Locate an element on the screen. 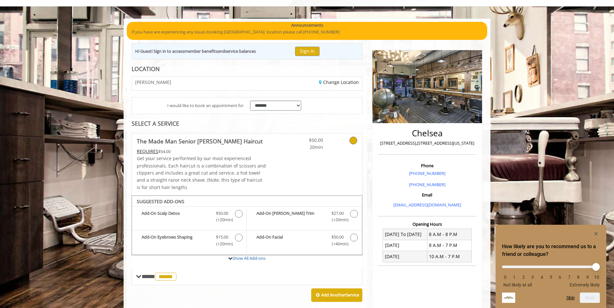  span: I would like to book an appointment for is located at coordinates (205, 105).